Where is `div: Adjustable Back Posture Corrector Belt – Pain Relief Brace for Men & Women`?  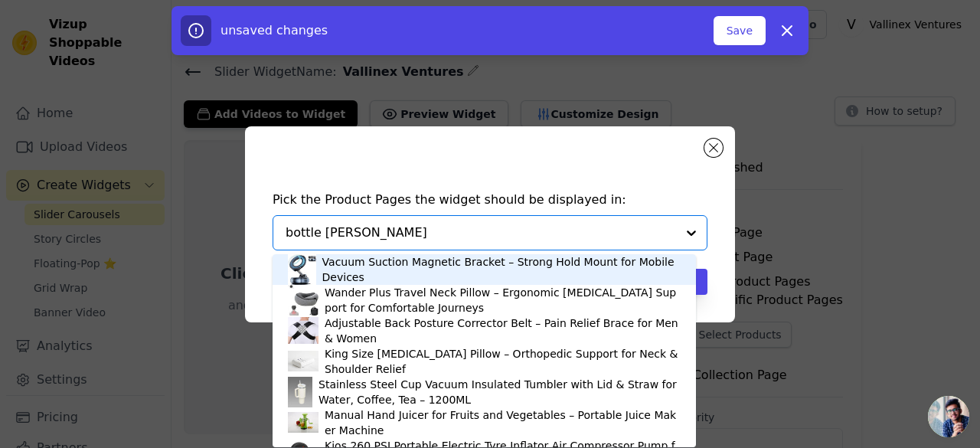
div: Adjustable Back Posture Corrector Belt – Pain Relief Brace for Men & Women is located at coordinates (503, 331).